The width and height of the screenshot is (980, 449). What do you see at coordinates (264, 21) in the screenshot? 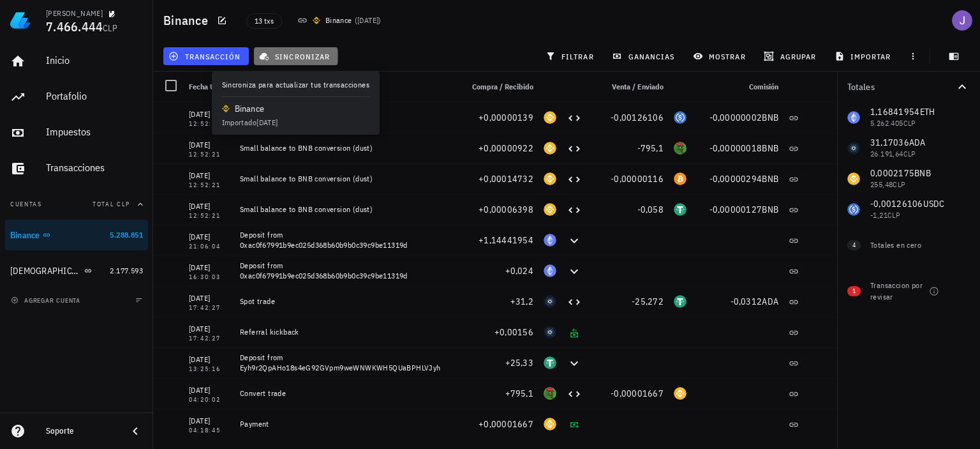
I see `span: 13 txs` at bounding box center [264, 21].